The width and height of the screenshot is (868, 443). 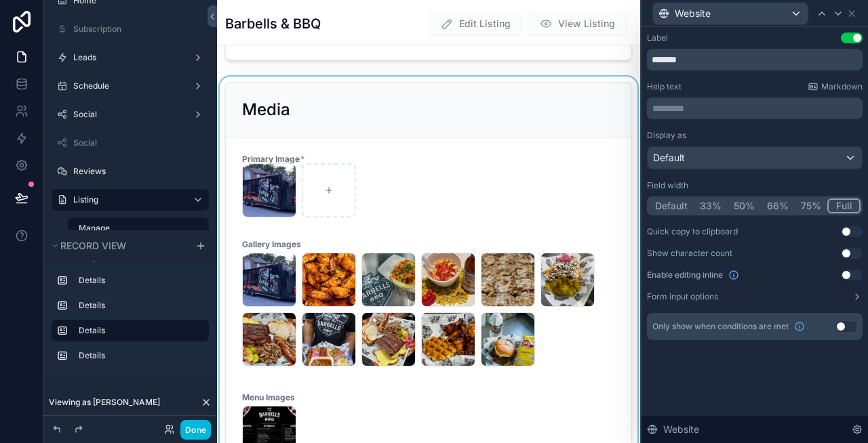 I want to click on label: Schedule, so click(x=128, y=86).